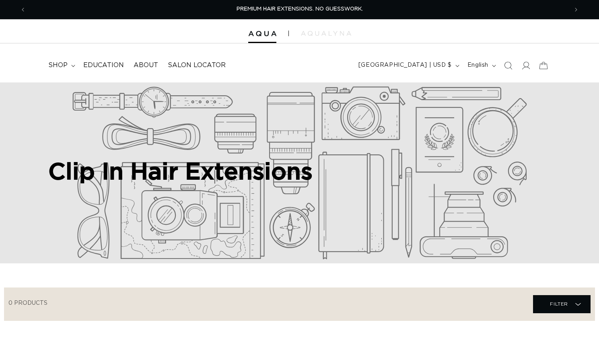 Image resolution: width=599 pixels, height=349 pixels. Describe the element at coordinates (197, 65) in the screenshot. I see `a: Salon Locator` at that location.